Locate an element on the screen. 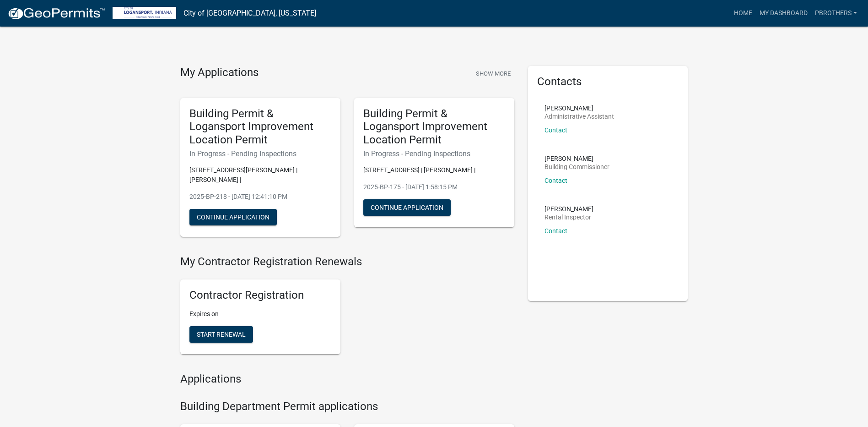  a: pbrothers is located at coordinates (836, 13).